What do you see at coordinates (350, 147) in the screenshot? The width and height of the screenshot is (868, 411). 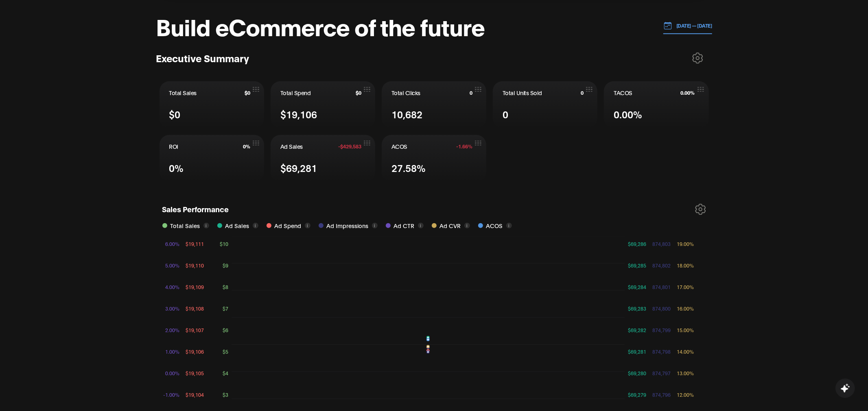 I see `span: -$429,583` at bounding box center [350, 147].